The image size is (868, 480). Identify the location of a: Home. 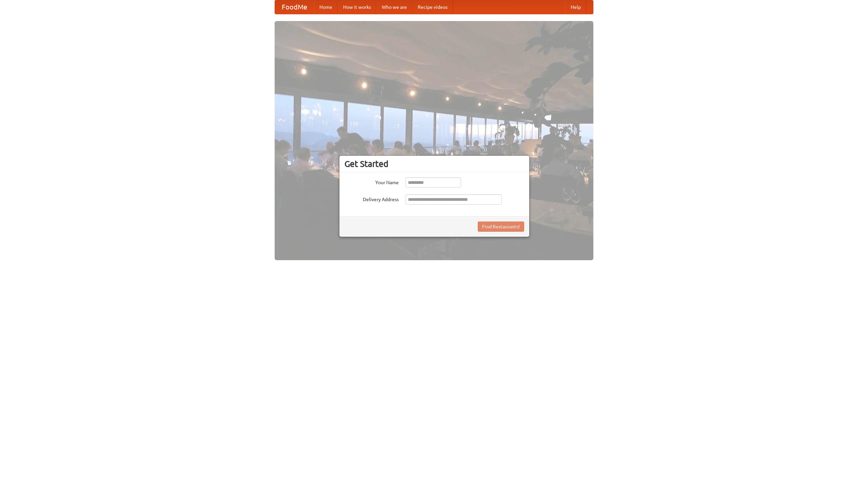
(326, 7).